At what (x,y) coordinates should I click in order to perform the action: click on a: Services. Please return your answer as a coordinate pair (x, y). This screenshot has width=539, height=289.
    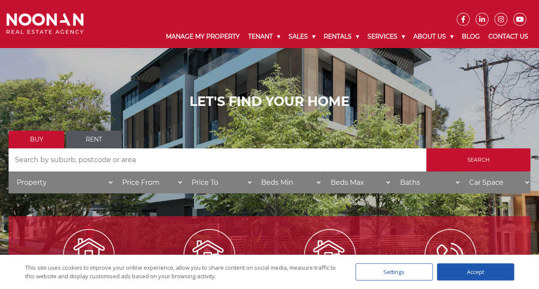
    Looking at the image, I should click on (386, 36).